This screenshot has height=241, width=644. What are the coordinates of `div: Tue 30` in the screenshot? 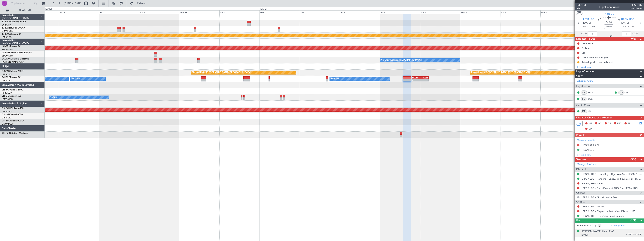 It's located at (240, 12).